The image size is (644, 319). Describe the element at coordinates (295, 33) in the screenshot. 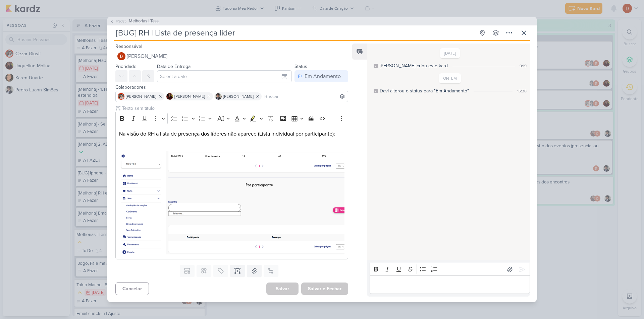

I see `input: Kard Sem Título` at that location.